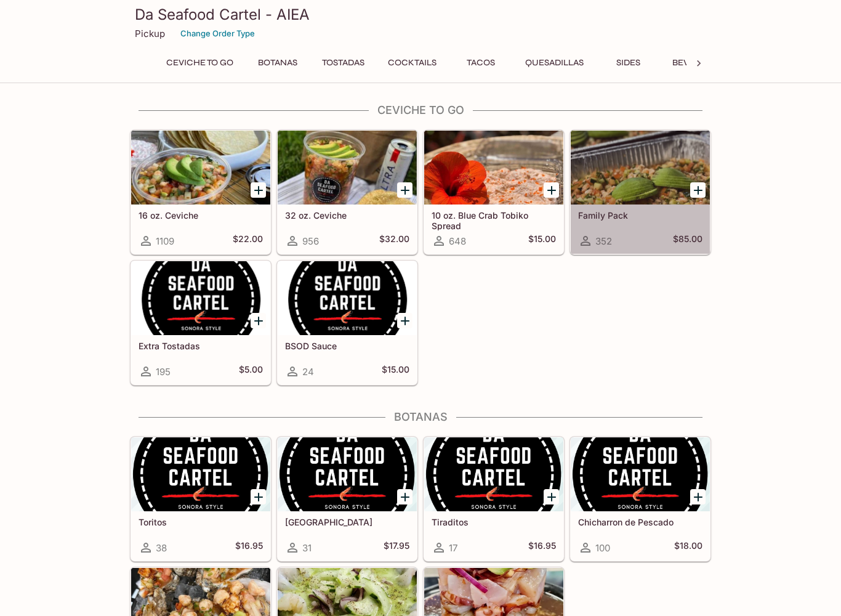 This screenshot has width=841, height=616. I want to click on h5: $5.00, so click(251, 371).